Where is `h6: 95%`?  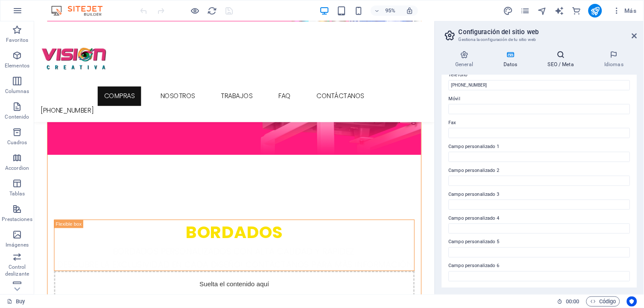
h6: 95% is located at coordinates (390, 10).